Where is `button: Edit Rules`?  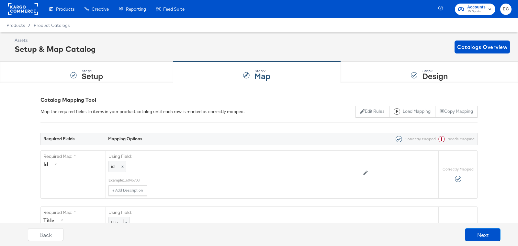 button: Edit Rules is located at coordinates (372, 112).